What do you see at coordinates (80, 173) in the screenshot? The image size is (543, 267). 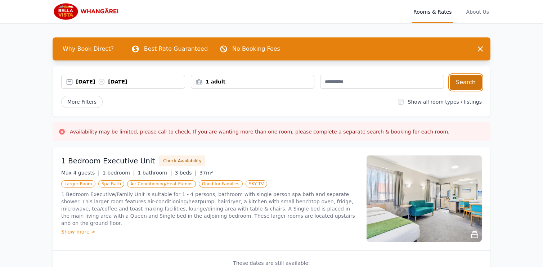 I see `span: Max 4 guests |` at bounding box center [80, 173].